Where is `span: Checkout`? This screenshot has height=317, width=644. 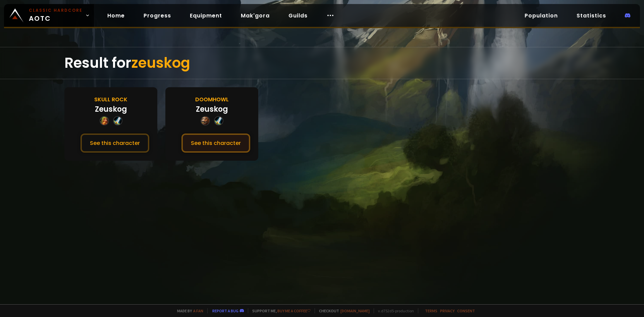
span: Checkout is located at coordinates (342, 311).